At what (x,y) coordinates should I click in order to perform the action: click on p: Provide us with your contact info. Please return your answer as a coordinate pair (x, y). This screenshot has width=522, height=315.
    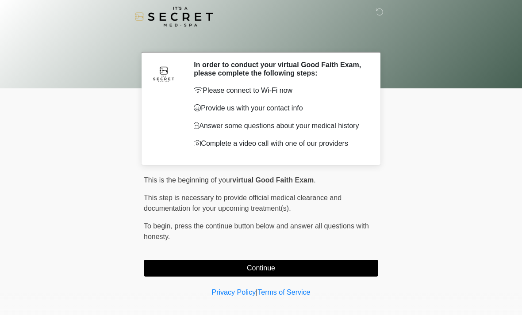
    Looking at the image, I should click on (279, 108).